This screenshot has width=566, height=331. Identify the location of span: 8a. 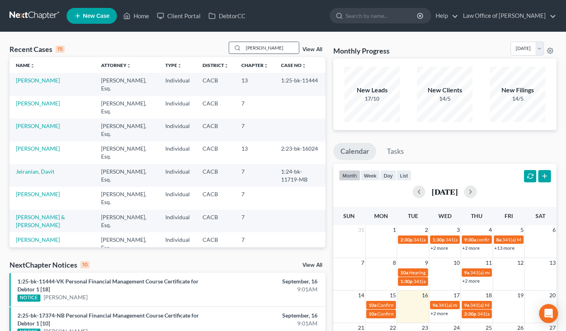
(498, 239).